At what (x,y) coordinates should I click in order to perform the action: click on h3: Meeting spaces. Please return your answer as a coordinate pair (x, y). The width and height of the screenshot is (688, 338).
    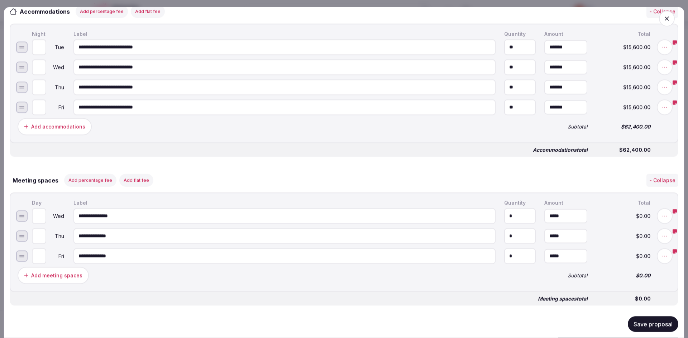
    Looking at the image, I should click on (34, 180).